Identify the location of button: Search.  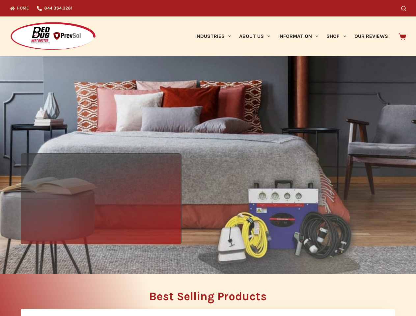
(404, 8).